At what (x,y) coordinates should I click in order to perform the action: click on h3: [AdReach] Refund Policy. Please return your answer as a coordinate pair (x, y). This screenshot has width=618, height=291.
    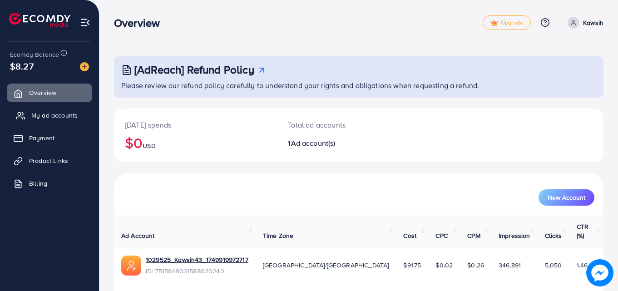
    Looking at the image, I should click on (194, 69).